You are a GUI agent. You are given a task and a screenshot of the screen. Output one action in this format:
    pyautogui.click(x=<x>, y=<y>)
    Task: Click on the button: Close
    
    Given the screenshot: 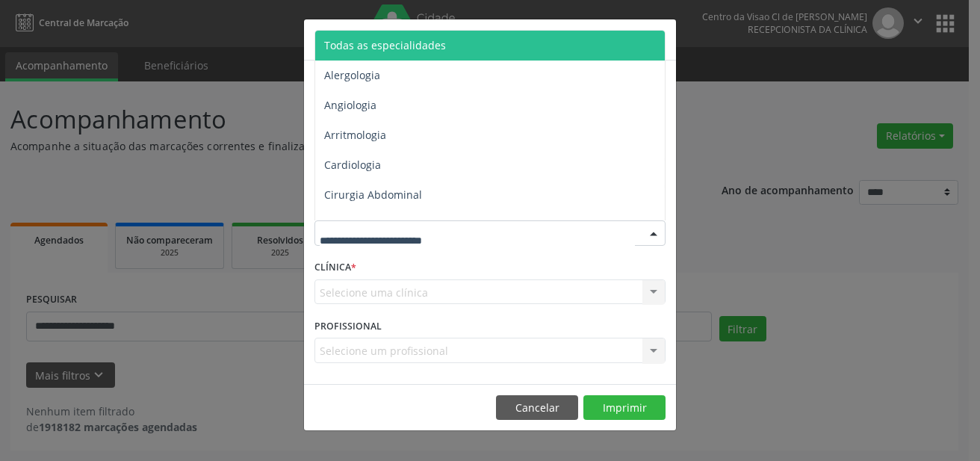 What is the action you would take?
    pyautogui.click(x=660, y=37)
    